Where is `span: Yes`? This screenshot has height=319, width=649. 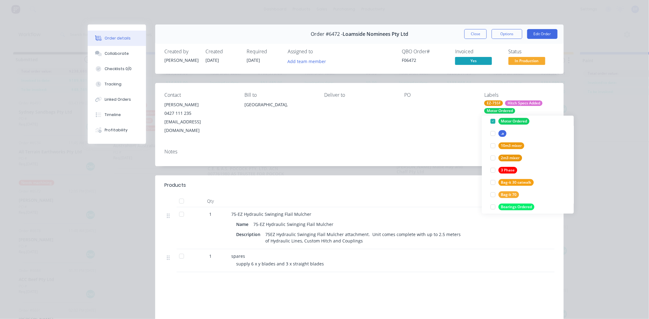 span: Yes is located at coordinates (473, 61).